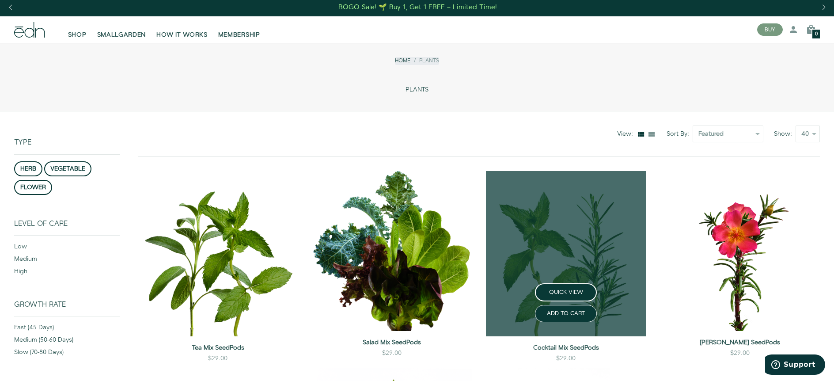 This screenshot has height=381, width=834. I want to click on button: QUICK VIEW, so click(566, 292).